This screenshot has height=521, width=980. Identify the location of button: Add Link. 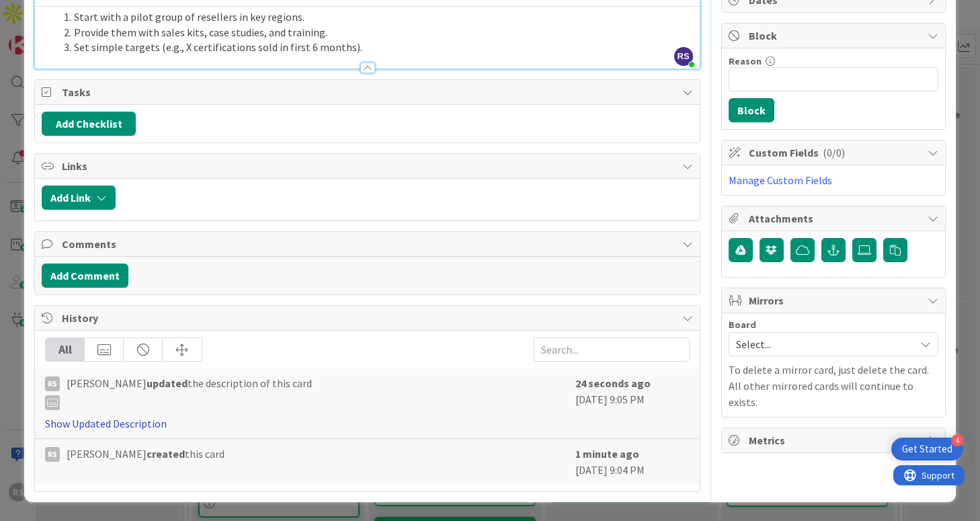
(79, 197).